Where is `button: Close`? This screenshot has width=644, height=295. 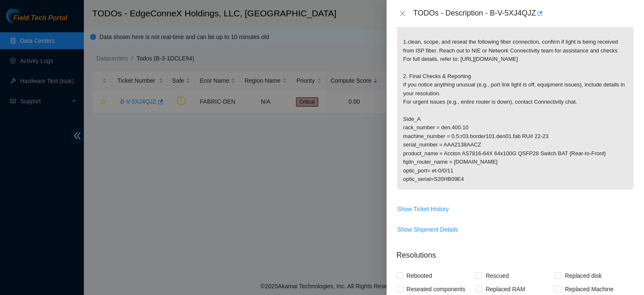
button: Close is located at coordinates (402, 13).